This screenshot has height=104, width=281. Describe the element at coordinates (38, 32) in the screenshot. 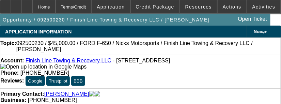

I see `span: APPLICATION INFORMATION` at that location.